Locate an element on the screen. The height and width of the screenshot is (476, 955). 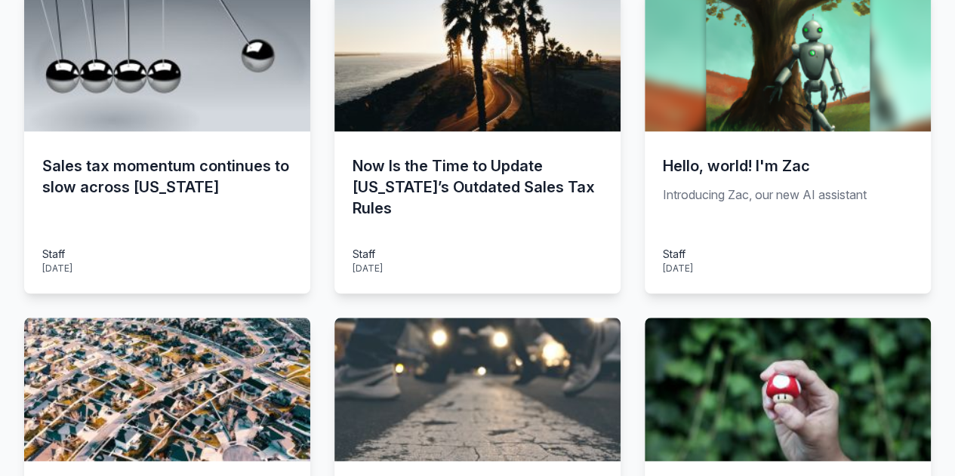
p: Introducing Zac, our new AI assistant is located at coordinates (788, 207).